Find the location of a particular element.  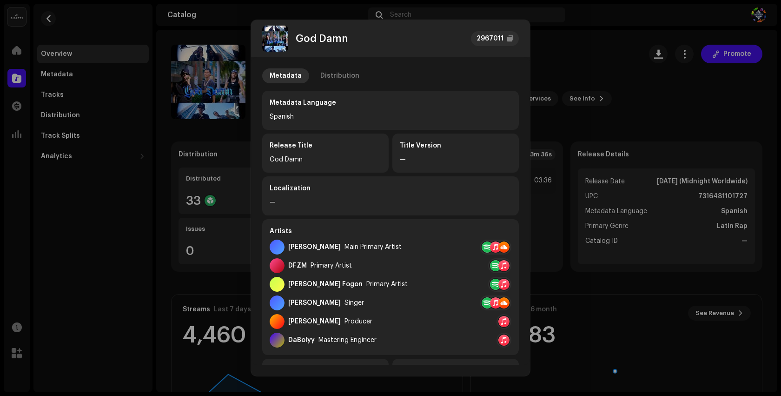

div: Producer is located at coordinates (358, 321).